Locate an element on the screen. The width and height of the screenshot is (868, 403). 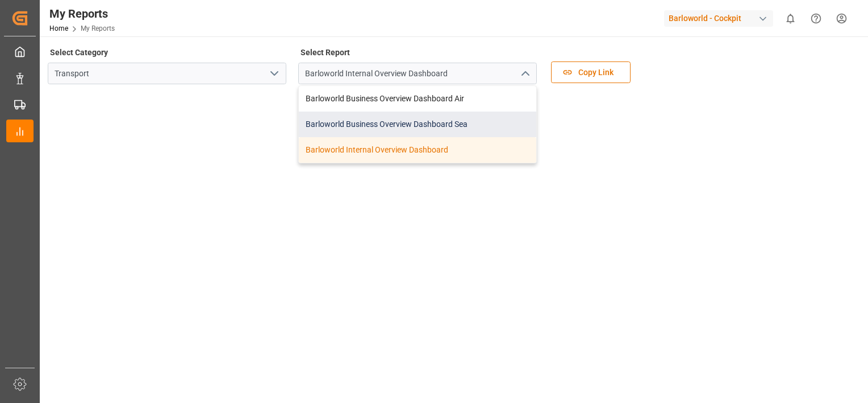
div: Barloworld Internal Overview Dashboard is located at coordinates (417, 149).